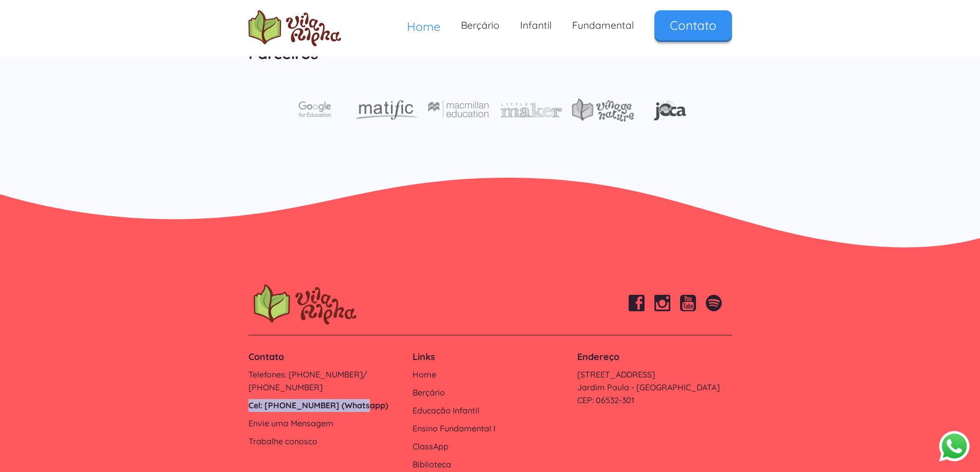  Describe the element at coordinates (531, 110) in the screenshot. I see `img: Parceiro Little Maker` at that location.